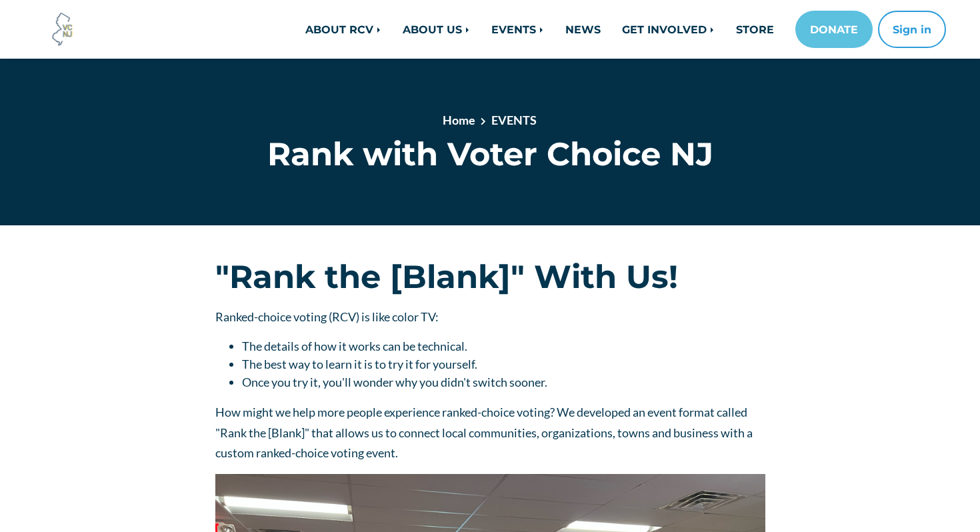 This screenshot has height=532, width=980. Describe the element at coordinates (668, 29) in the screenshot. I see `a: GET INVOLVED` at that location.